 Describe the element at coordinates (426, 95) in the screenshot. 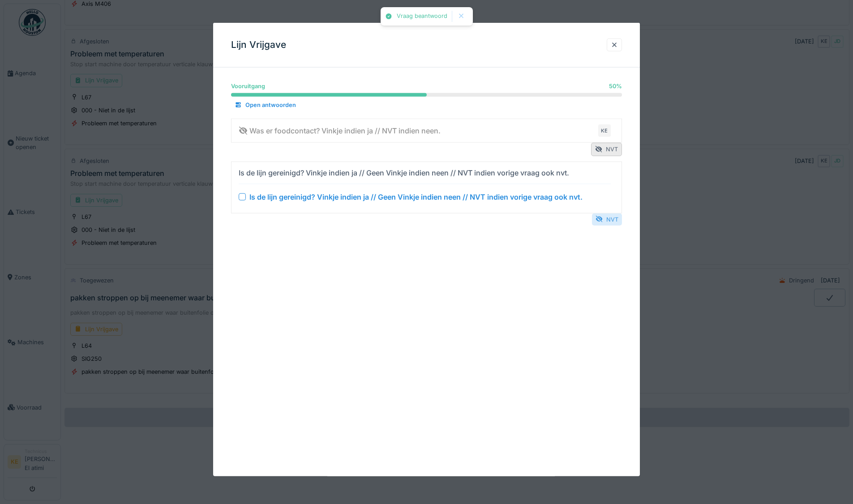

I see `progress: 50 %` at that location.